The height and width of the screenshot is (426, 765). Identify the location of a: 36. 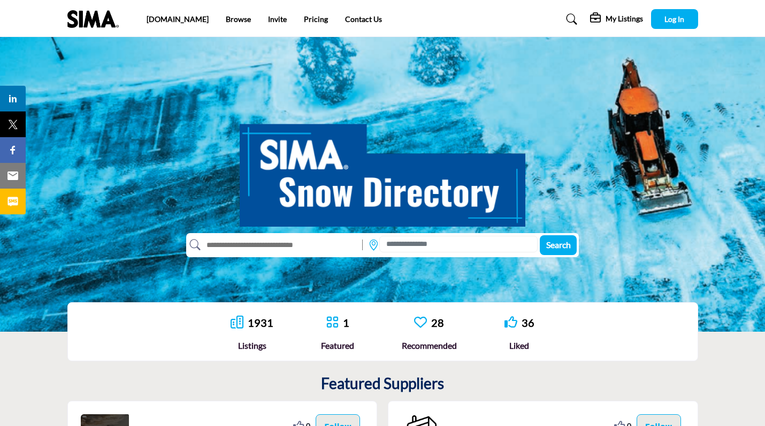
(528, 322).